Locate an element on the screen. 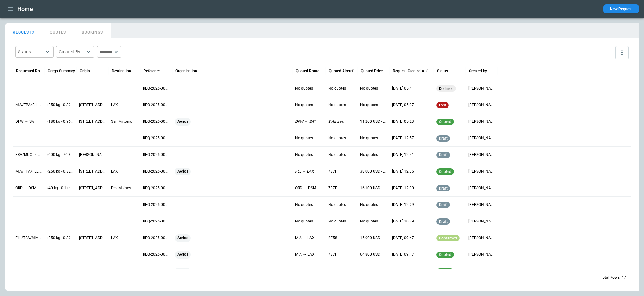  p: (180 kg - 0.96 m³) Electronics is located at coordinates (60, 122).